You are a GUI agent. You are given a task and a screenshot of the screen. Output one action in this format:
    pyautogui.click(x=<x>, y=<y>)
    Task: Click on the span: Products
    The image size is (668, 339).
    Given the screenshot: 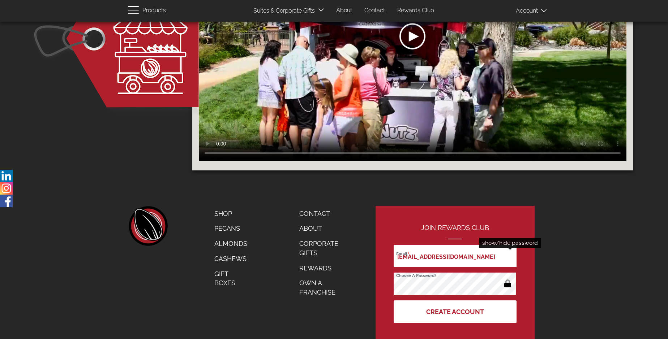 What is the action you would take?
    pyautogui.click(x=154, y=10)
    